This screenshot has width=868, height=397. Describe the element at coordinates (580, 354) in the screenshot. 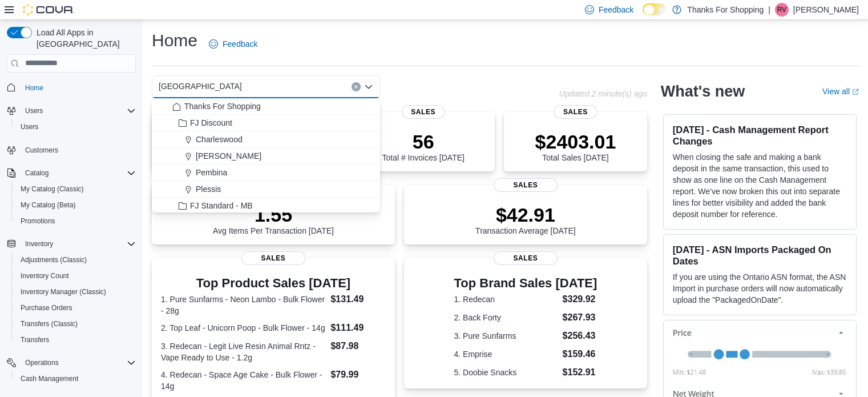

I see `dd: $159.46` at that location.